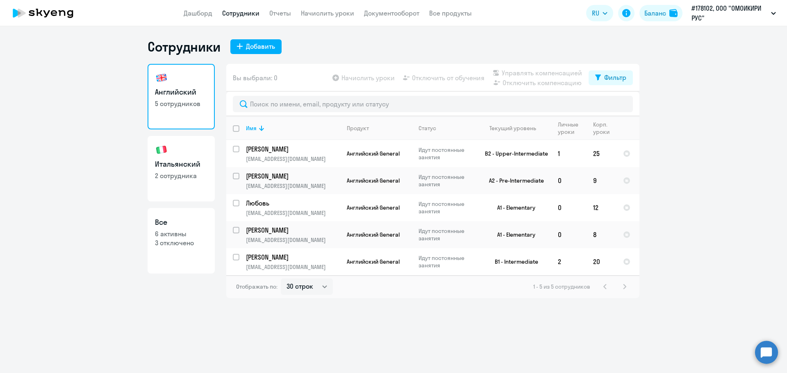  What do you see at coordinates (569, 262) in the screenshot?
I see `td: 2` at bounding box center [569, 262].